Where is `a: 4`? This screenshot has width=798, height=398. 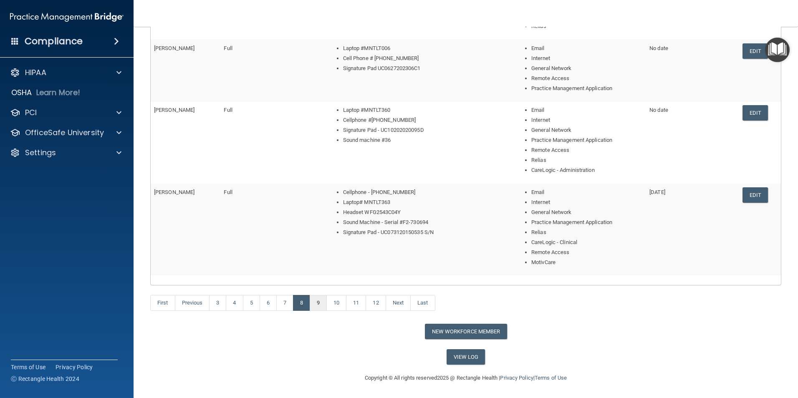
a: 4 is located at coordinates (234, 303).